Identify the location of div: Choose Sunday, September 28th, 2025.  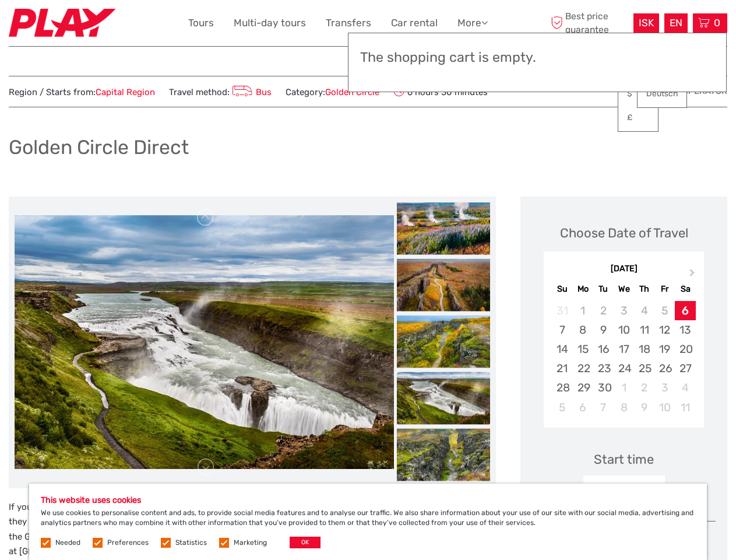
(562, 387).